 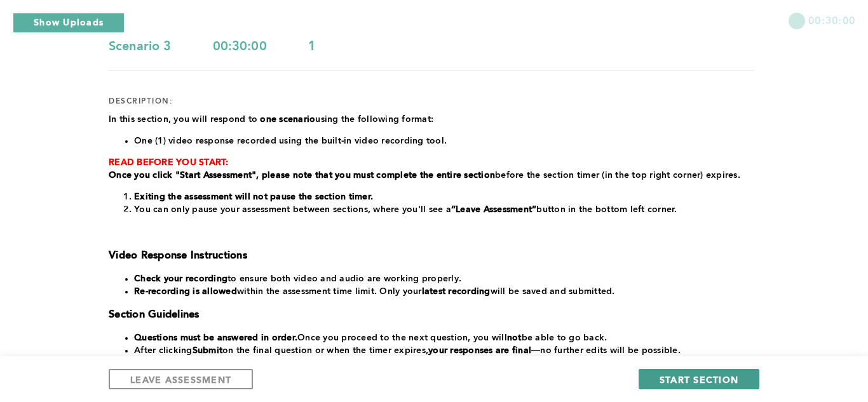 I want to click on span: 00:30:00, so click(x=831, y=20).